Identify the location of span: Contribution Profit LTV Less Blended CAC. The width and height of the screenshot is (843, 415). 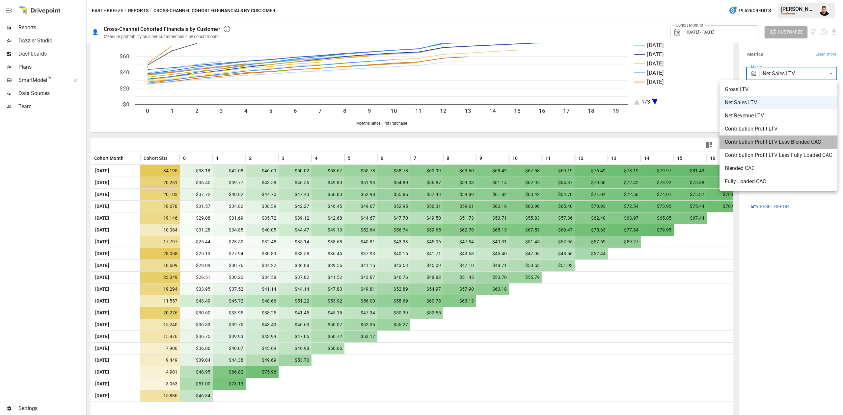
(778, 142).